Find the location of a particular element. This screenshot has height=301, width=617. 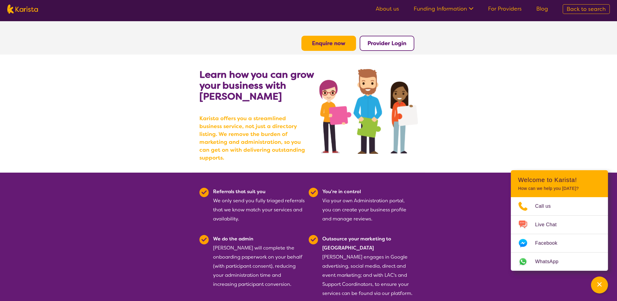

div: Via your own Administration portal, you can create your business profile and manage reviews. is located at coordinates (368, 206).